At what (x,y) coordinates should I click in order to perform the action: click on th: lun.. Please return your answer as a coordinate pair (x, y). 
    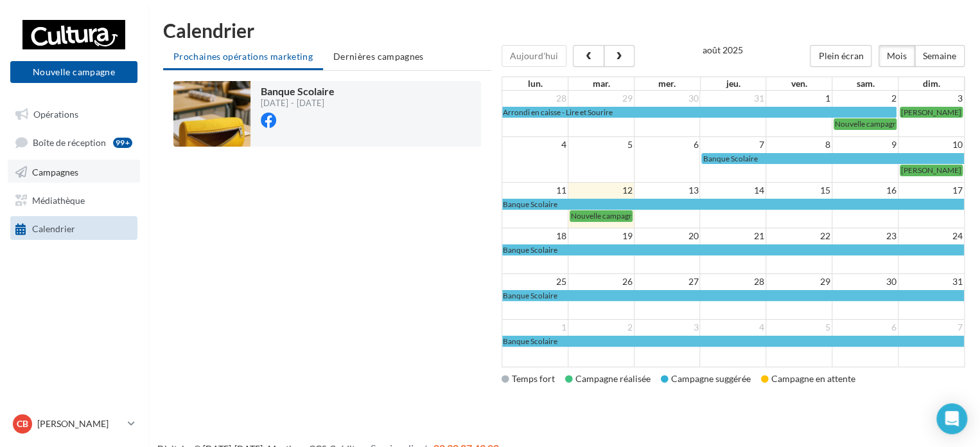
    Looking at the image, I should click on (535, 84).